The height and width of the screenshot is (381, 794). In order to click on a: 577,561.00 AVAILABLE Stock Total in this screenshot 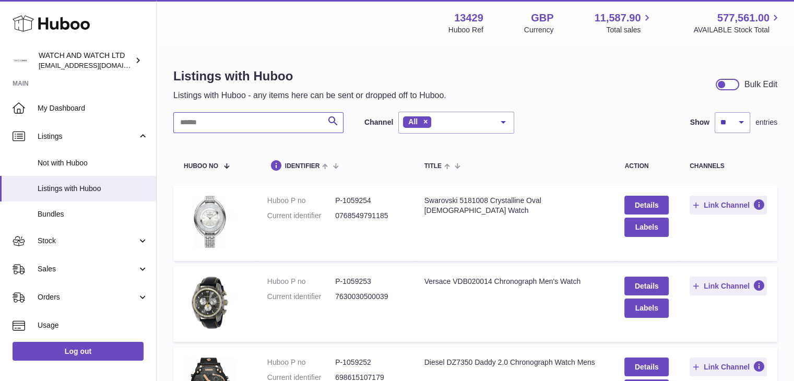, I will do `click(737, 23)`.